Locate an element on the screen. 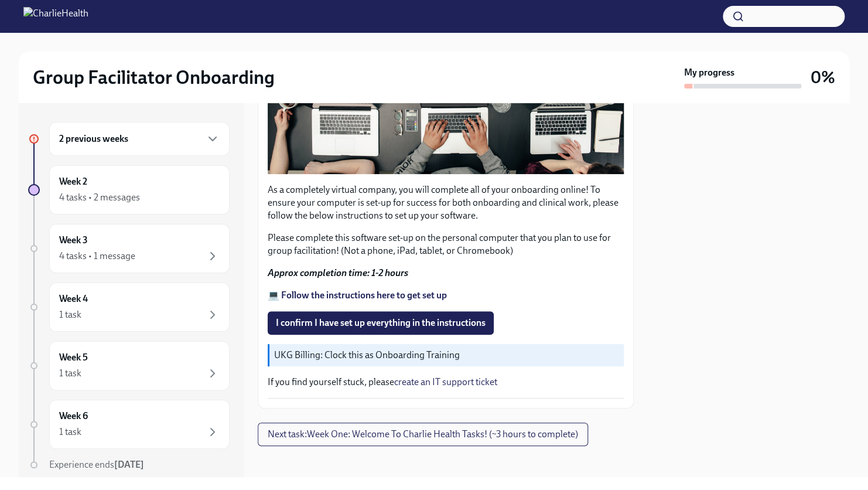  p: As a completely virtual company, you will complete all of your onboarding online! To ensure your ... is located at coordinates (446, 203).